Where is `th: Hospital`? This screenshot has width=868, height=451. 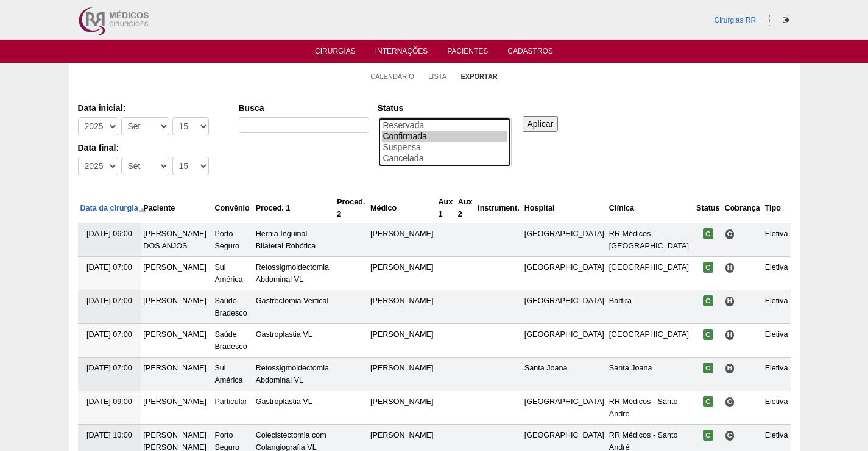
th: Hospital is located at coordinates (564, 208).